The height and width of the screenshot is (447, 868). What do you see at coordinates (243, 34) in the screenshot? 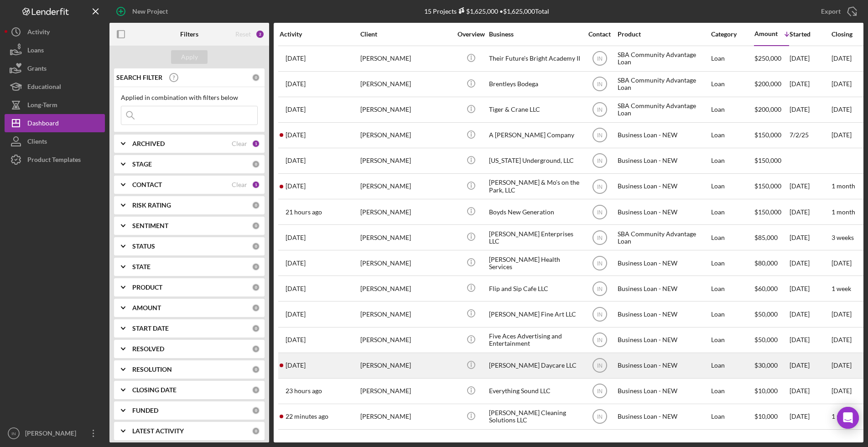
I see `div: Reset` at bounding box center [243, 34].